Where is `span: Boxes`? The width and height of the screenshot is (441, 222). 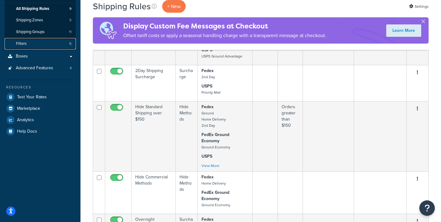 span: Boxes is located at coordinates (22, 56).